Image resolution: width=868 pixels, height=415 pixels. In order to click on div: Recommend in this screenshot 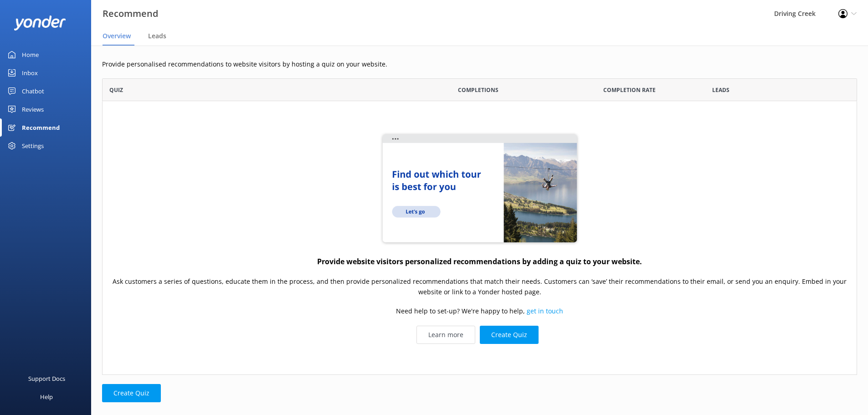, I will do `click(41, 128)`.